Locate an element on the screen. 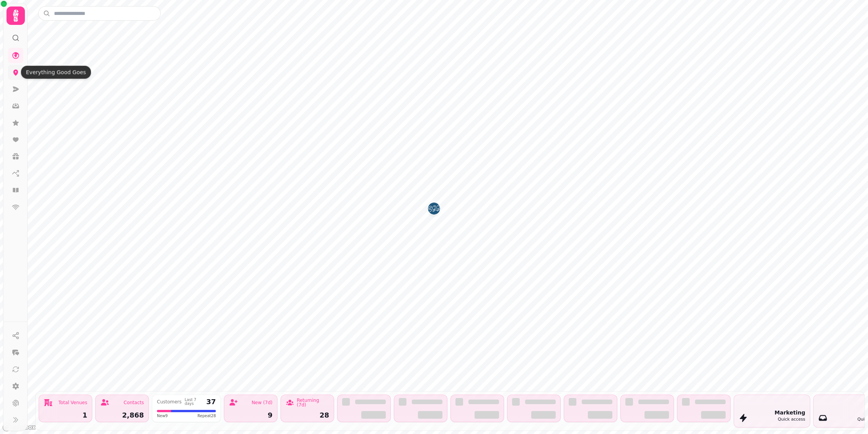 This screenshot has height=434, width=868. div: 2,868 is located at coordinates (122, 416).